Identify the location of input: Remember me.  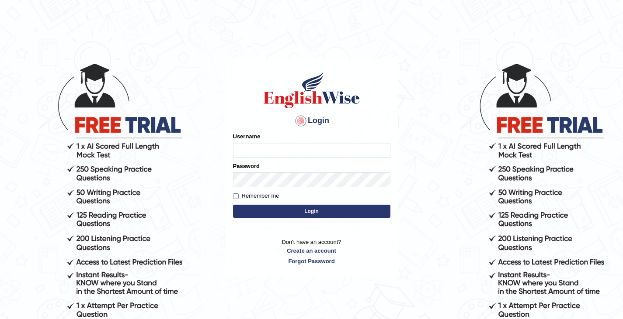
(236, 196).